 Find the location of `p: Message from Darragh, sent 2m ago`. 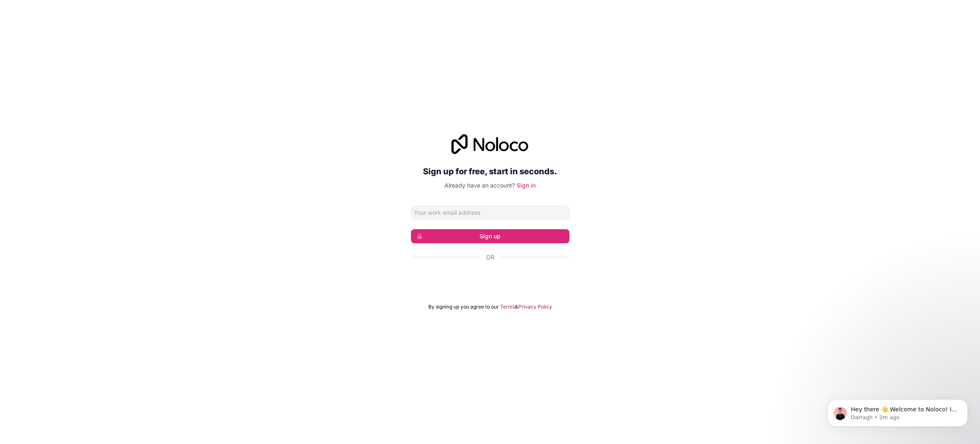

p: Message from Darragh, sent 2m ago is located at coordinates (89, 36).